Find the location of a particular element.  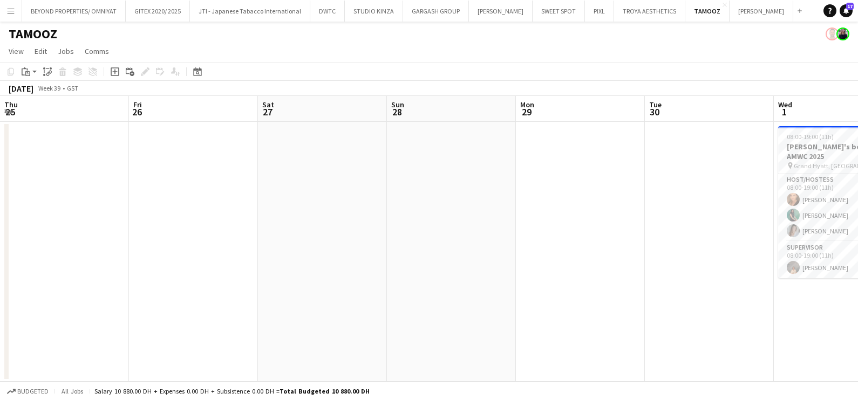

span: 08:00-19:00 (11h) is located at coordinates (810, 136).